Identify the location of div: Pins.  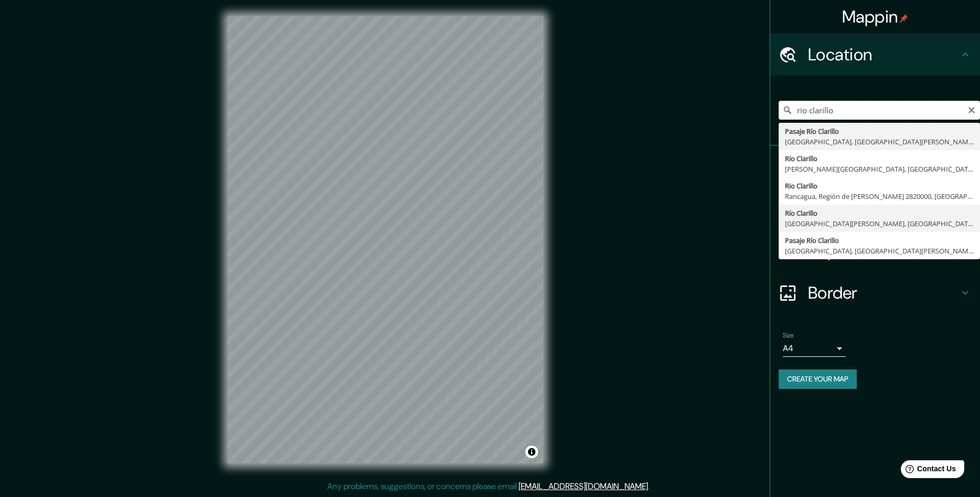
(875, 167).